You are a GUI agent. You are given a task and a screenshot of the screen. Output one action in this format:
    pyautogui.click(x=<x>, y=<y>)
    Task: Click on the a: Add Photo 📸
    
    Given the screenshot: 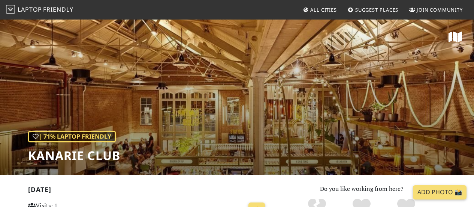 What is the action you would take?
    pyautogui.click(x=440, y=192)
    